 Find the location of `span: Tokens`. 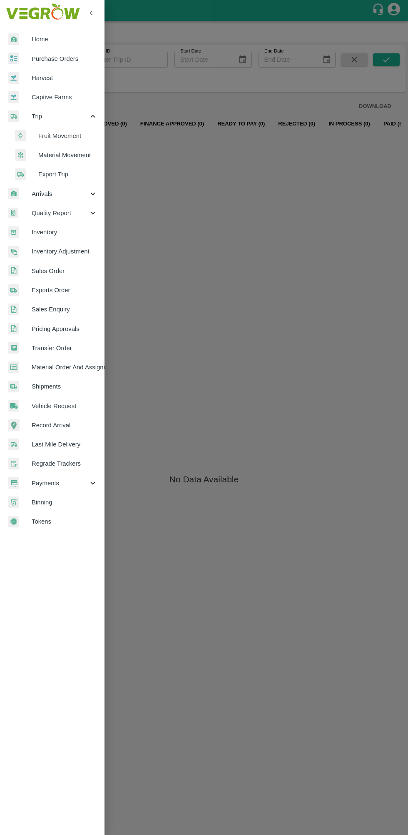

span: Tokens is located at coordinates (65, 521).